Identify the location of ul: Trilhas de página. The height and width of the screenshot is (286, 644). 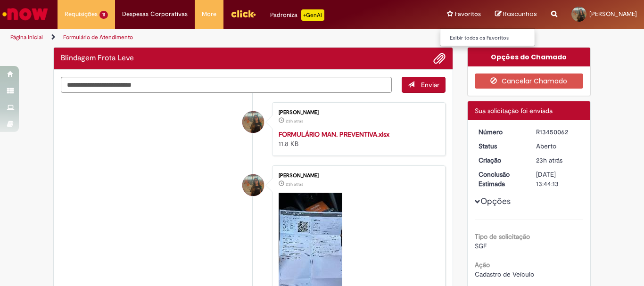
(214, 37).